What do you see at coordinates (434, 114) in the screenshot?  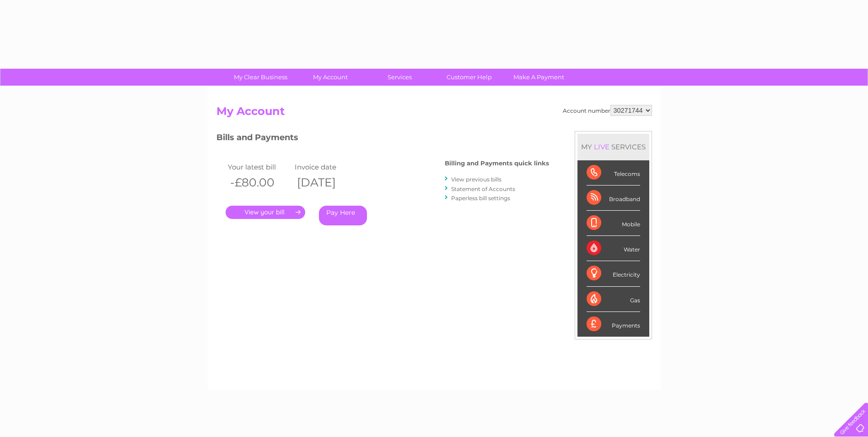 I see `h2: My Account` at bounding box center [434, 114].